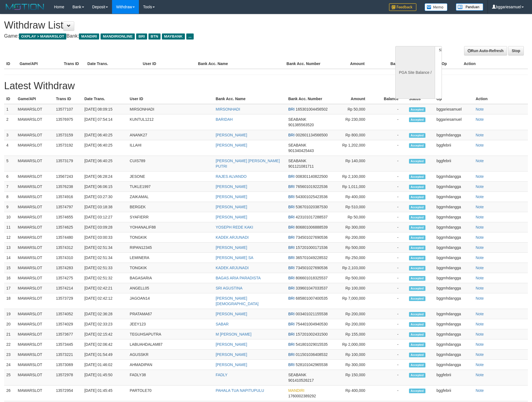 This screenshot has width=532, height=402. I want to click on h1: Withdraw List, so click(176, 25).